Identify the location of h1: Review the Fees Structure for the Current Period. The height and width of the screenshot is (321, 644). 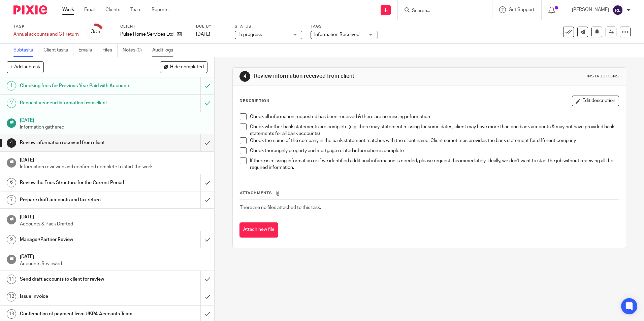
(78, 183).